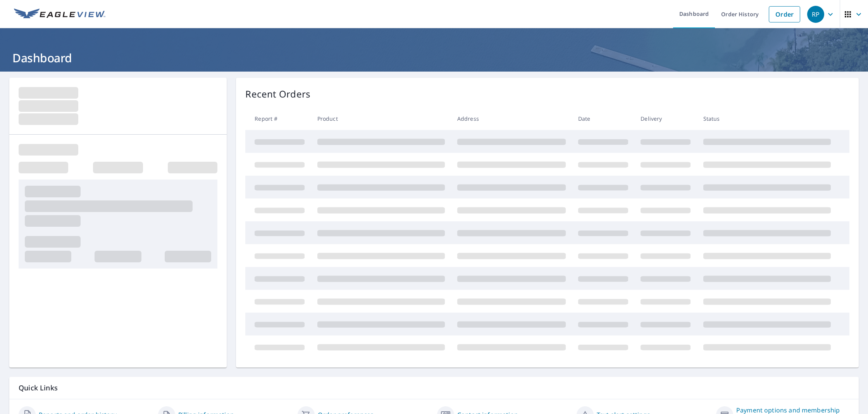 The image size is (868, 414). Describe the element at coordinates (511, 118) in the screenshot. I see `th: Address` at that location.